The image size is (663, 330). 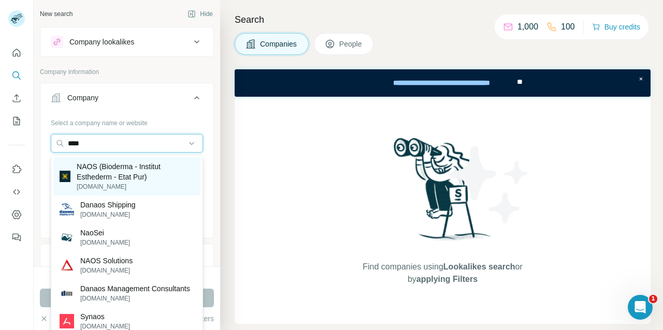 What do you see at coordinates (406, 9) in the screenshot?
I see `div: Close Step` at bounding box center [406, 9].